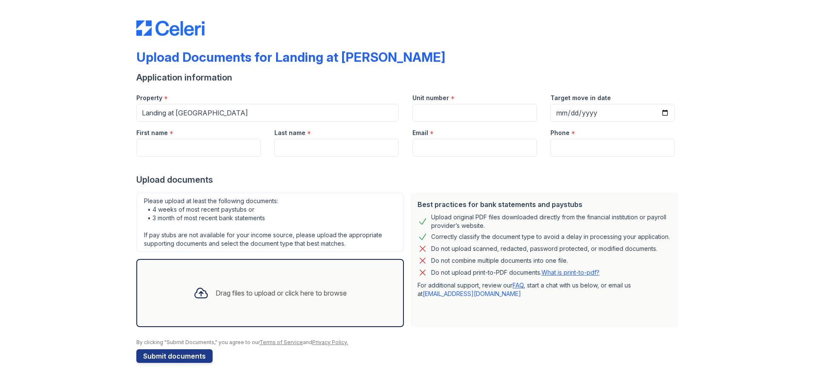  I want to click on div: Upload documents, so click(409, 180).